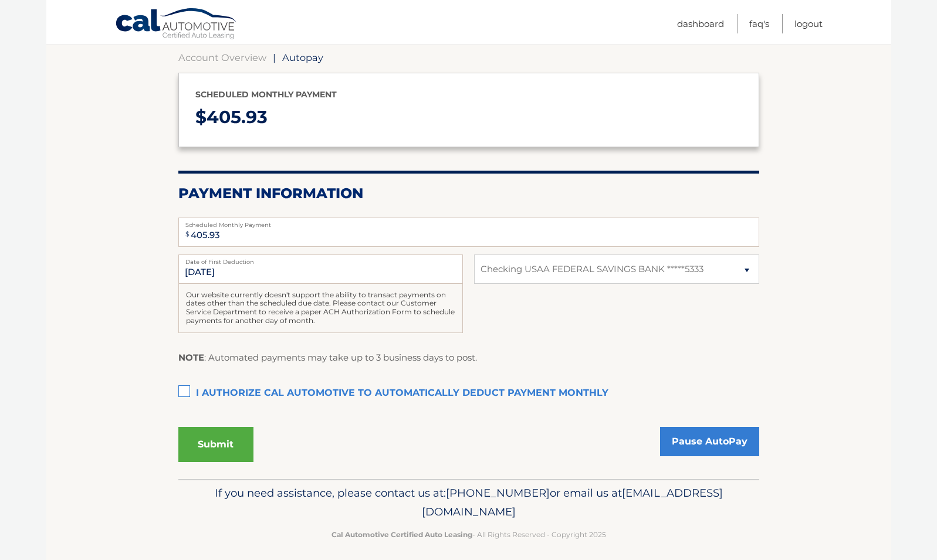  Describe the element at coordinates (710, 441) in the screenshot. I see `a: Pause AutoPay` at that location.